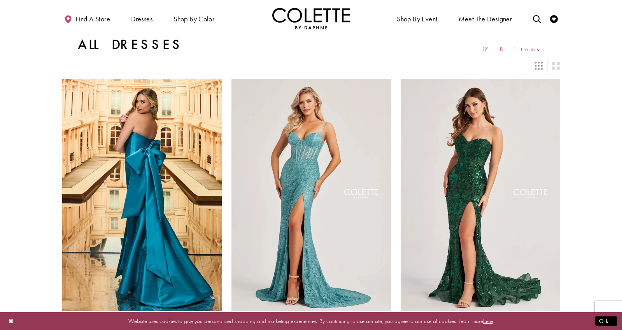  Describe the element at coordinates (142, 195) in the screenshot. I see `a: Visit Colette by Daphne Style No. CL8470 Page` at that location.